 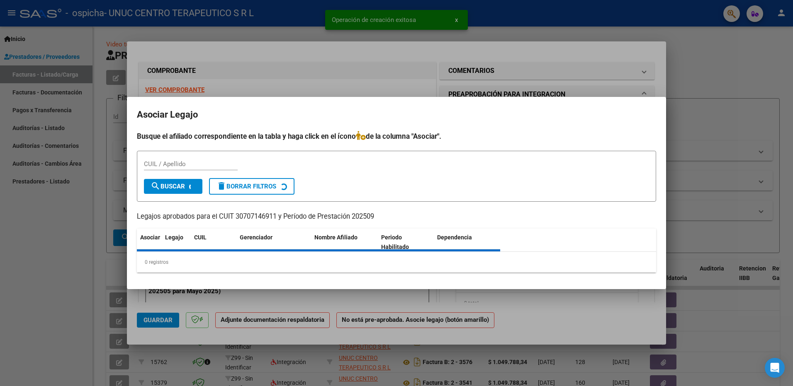 I want to click on h2: Asociar Legajo, so click(x=396, y=115).